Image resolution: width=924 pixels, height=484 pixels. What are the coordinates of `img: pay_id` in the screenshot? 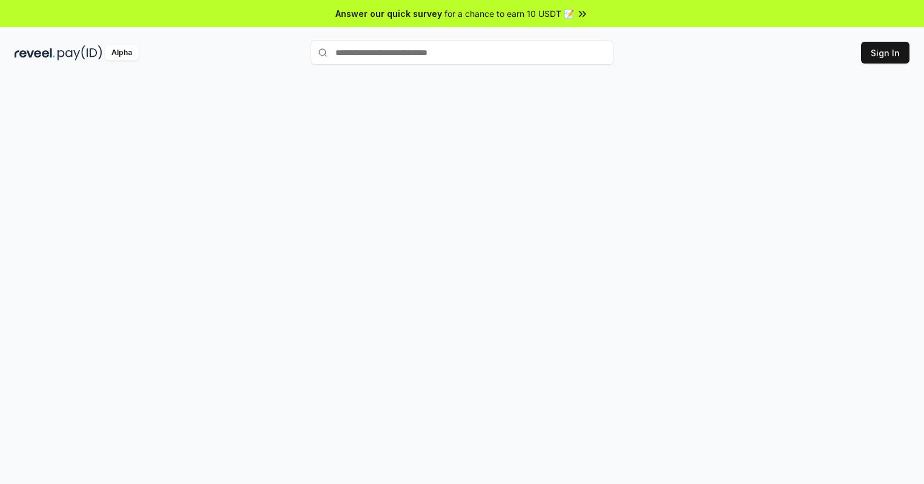 It's located at (80, 53).